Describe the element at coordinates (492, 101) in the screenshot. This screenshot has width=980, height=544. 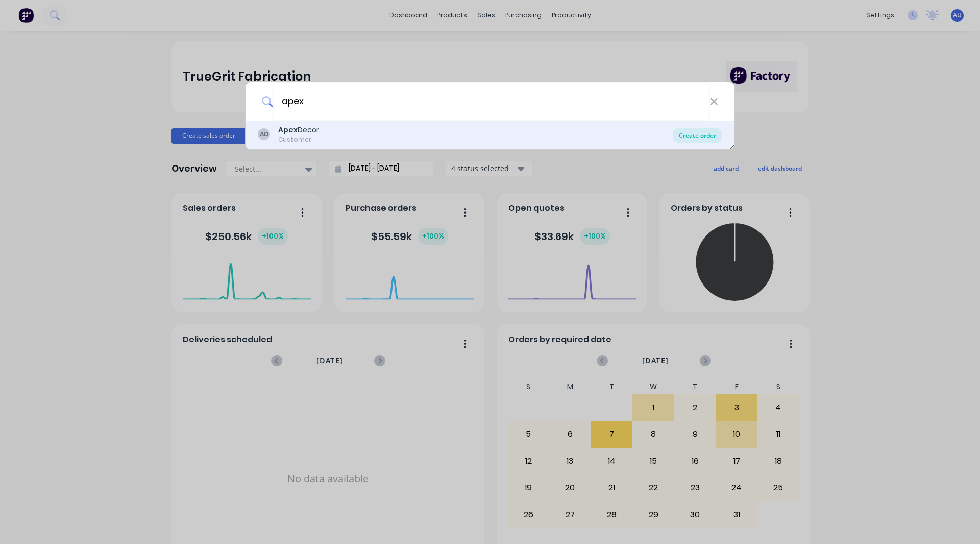
I see `input: Enter a customer name to create a new order...` at that location.